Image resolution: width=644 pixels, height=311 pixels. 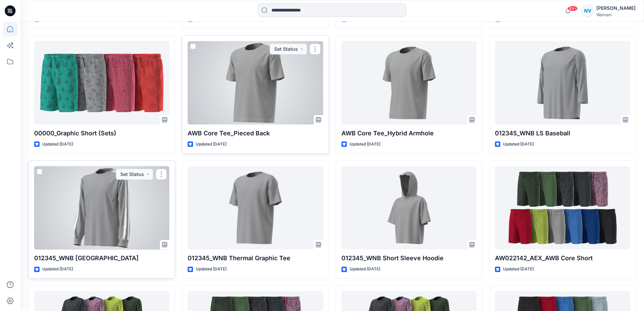 What do you see at coordinates (573, 9) in the screenshot?
I see `span: 99+` at bounding box center [573, 9].